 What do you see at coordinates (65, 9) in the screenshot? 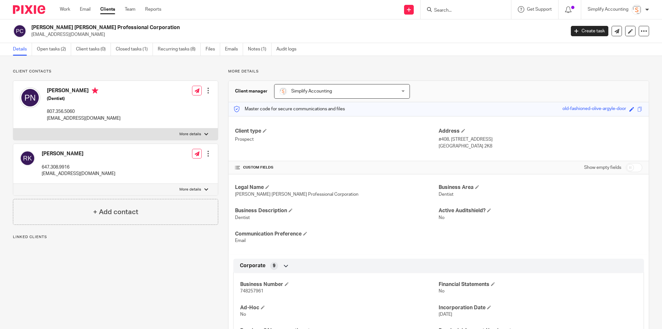
I see `a: Work` at bounding box center [65, 9].